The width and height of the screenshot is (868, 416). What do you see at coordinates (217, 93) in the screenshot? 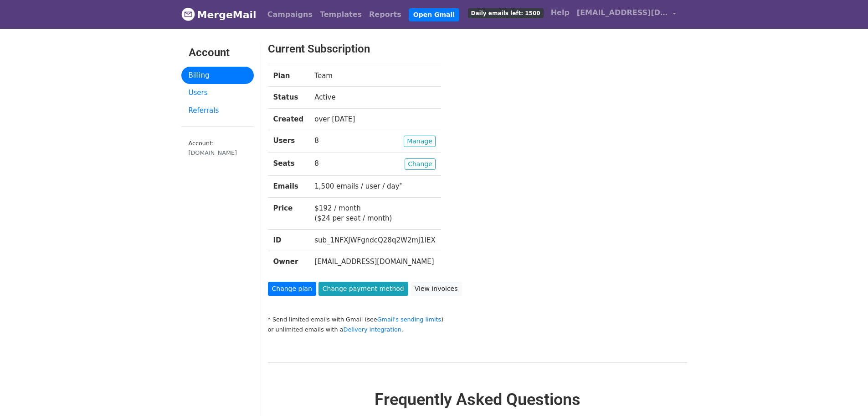
I see `a: Users` at bounding box center [217, 93].